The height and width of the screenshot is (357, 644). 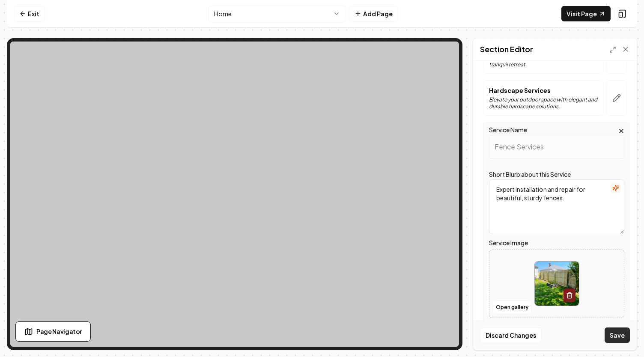 I want to click on label: Short Blurb about this Service, so click(x=530, y=174).